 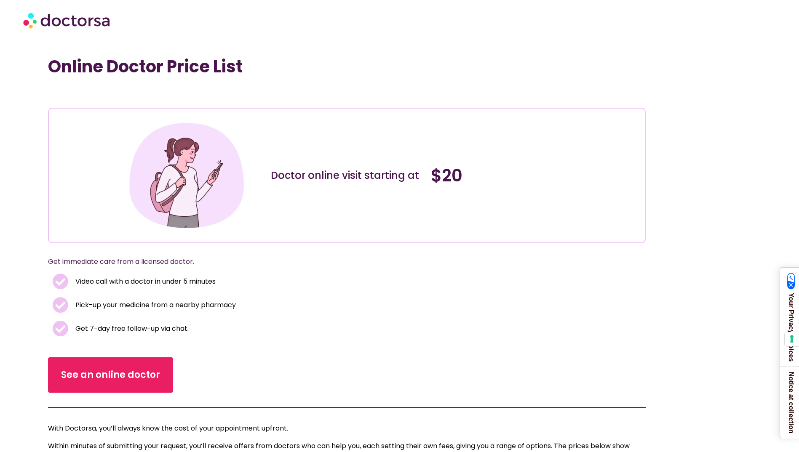 What do you see at coordinates (792, 340) in the screenshot?
I see `button: Your consent preferences for tracking technologies` at bounding box center [792, 340].